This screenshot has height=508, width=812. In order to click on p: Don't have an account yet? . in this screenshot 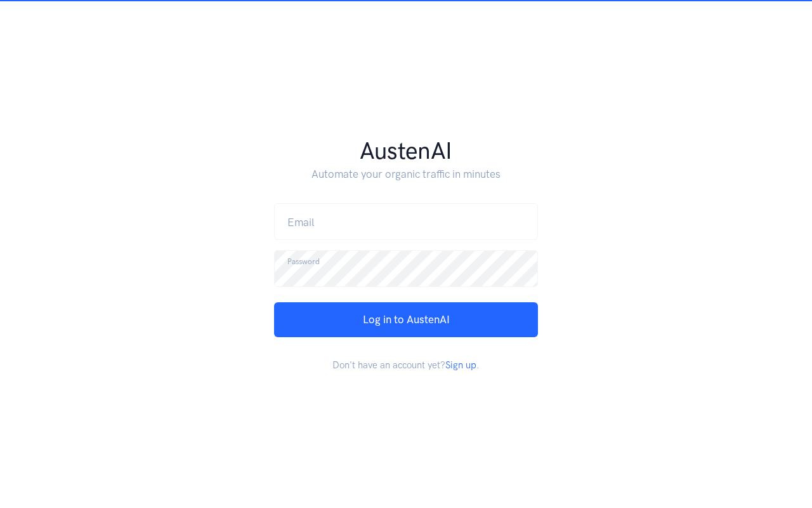, I will do `click(406, 365)`.